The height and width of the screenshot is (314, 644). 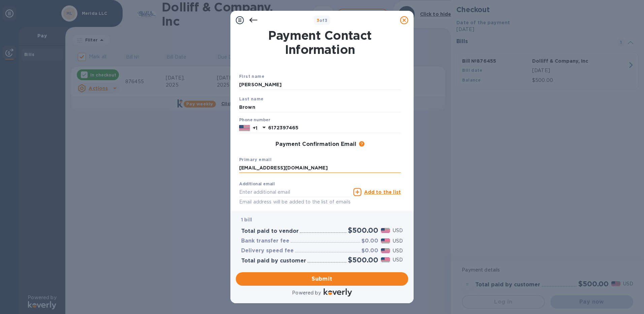 What do you see at coordinates (320, 107) in the screenshot?
I see `input: Enter your last name` at bounding box center [320, 107].